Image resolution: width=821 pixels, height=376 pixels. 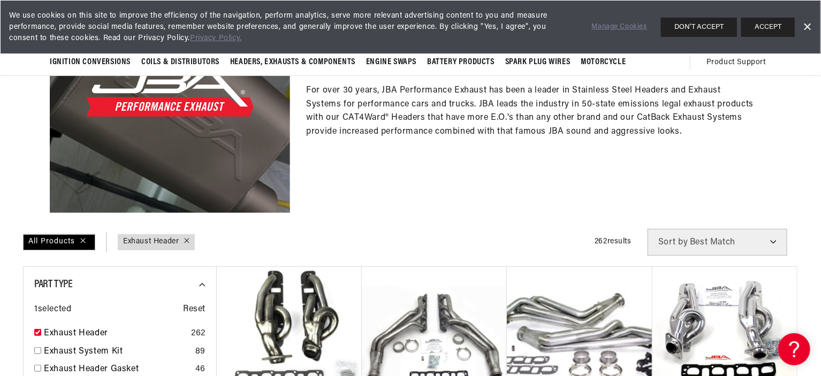 What do you see at coordinates (117, 352) in the screenshot?
I see `a: Exhaust System Kit` at bounding box center [117, 352].